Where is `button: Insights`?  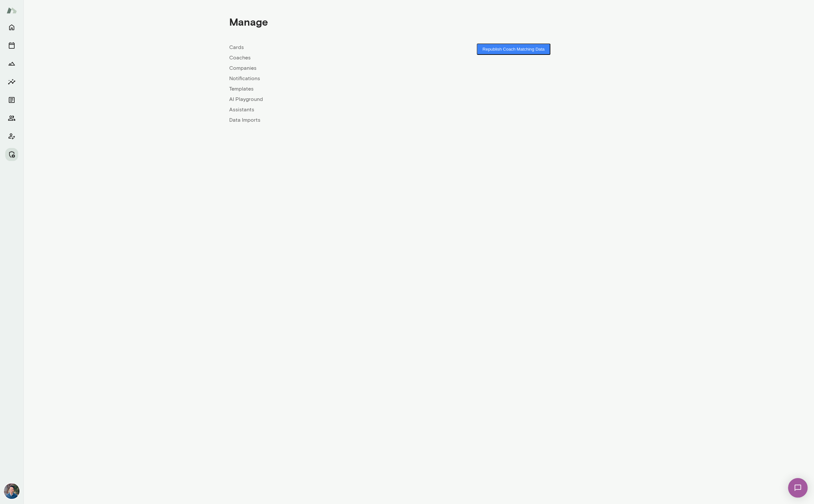
button: Insights is located at coordinates (12, 82).